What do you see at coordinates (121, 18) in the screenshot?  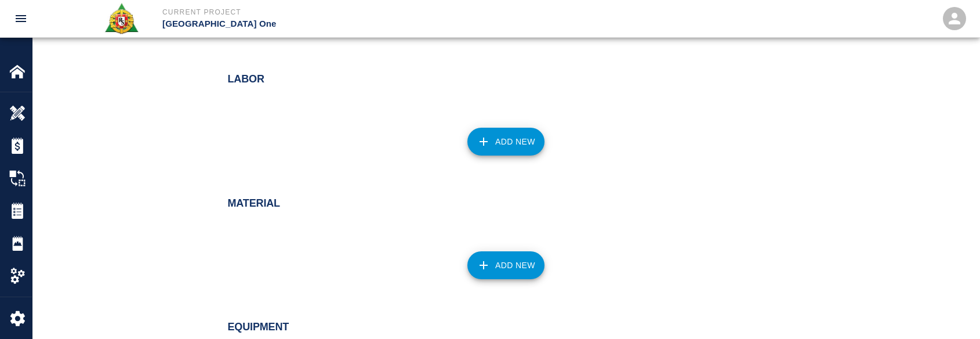 I see `img: Roger & Sons Concrete` at bounding box center [121, 18].